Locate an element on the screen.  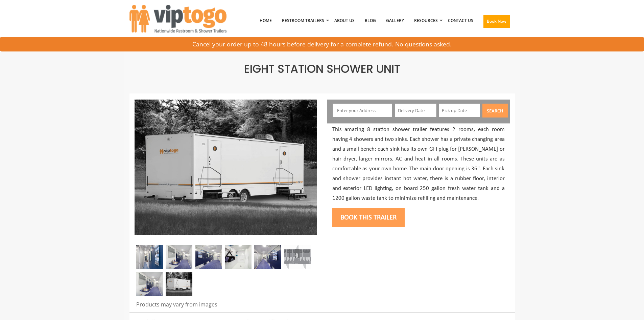
a: Contact Us is located at coordinates (461, 21).